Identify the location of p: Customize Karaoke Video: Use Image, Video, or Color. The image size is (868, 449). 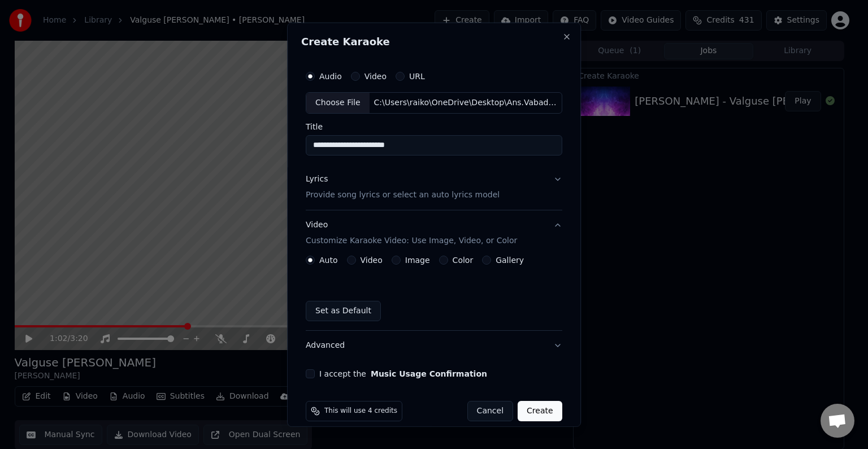
(411, 241).